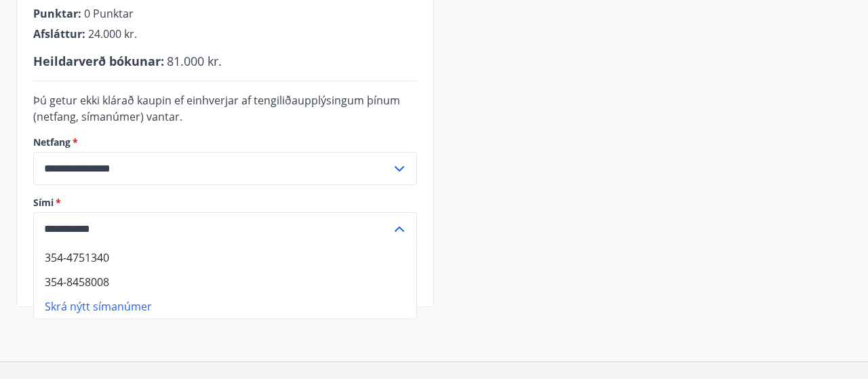 The height and width of the screenshot is (379, 868). What do you see at coordinates (194, 61) in the screenshot?
I see `span: 81.000 kr.` at bounding box center [194, 61].